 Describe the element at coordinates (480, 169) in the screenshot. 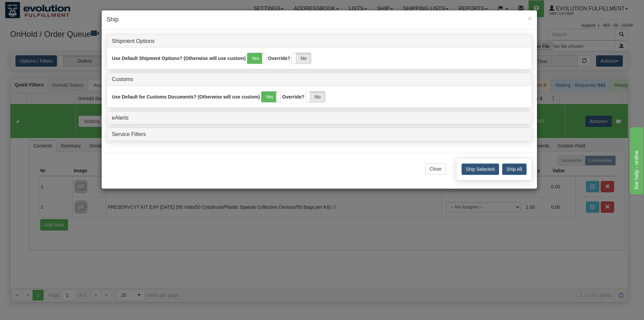

I see `button: Ship Selected` at that location.